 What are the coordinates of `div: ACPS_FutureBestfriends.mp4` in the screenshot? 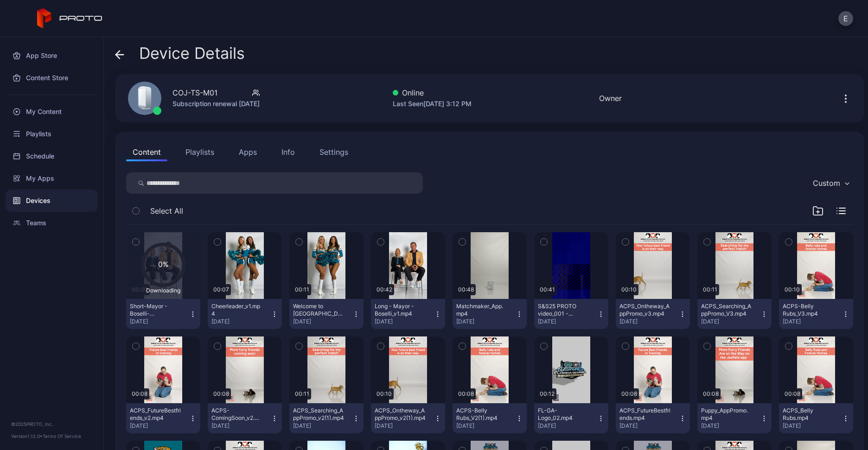 It's located at (644, 415).